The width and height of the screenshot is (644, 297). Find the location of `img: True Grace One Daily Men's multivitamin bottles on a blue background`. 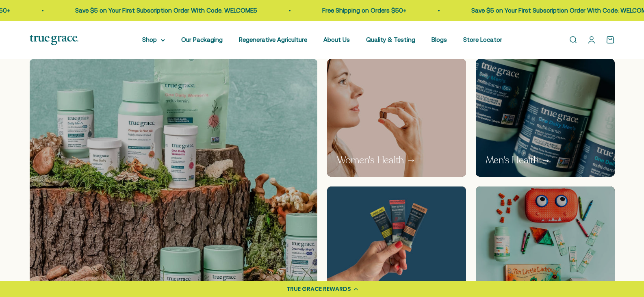

img: True Grace One Daily Men's multivitamin bottles on a blue background is located at coordinates (545, 118).